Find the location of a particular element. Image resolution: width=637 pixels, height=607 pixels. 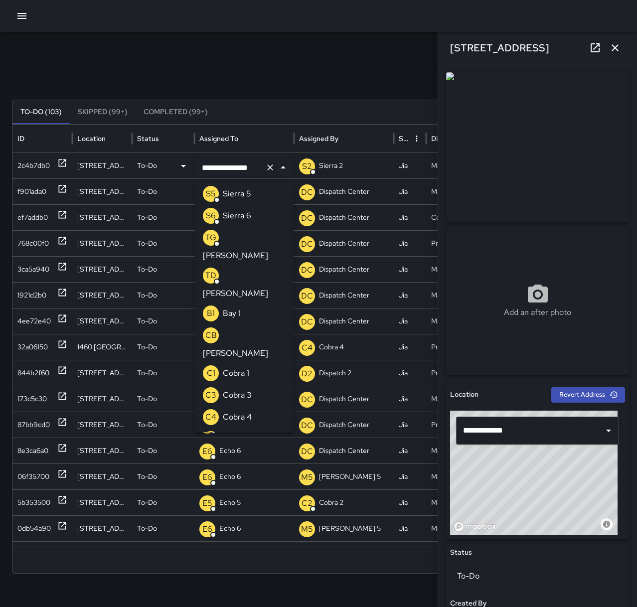

div: 513 8th Street is located at coordinates (102, 399).